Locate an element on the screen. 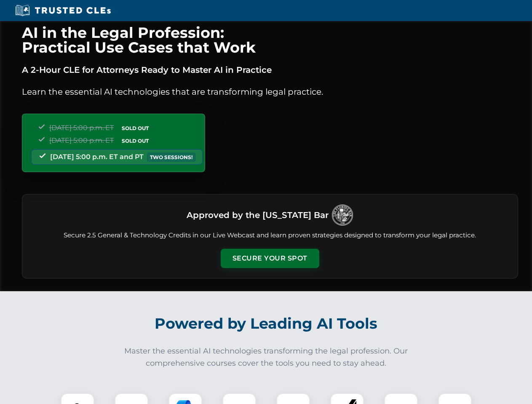 Image resolution: width=532 pixels, height=404 pixels. img: Trusted CLEs is located at coordinates (63, 11).